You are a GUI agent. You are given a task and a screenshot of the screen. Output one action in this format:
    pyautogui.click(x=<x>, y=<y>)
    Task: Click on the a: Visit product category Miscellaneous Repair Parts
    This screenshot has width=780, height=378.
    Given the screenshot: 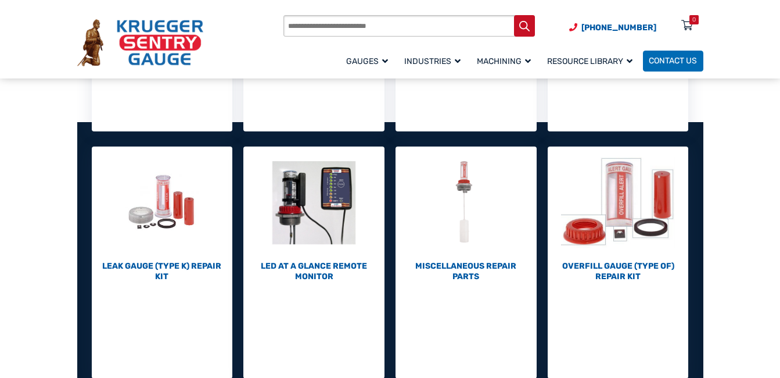 What is the action you would take?
    pyautogui.click(x=466, y=214)
    